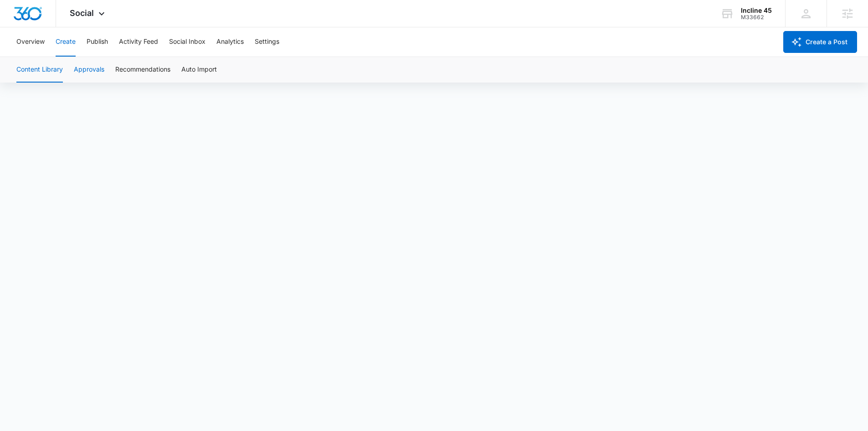 The width and height of the screenshot is (868, 431). Describe the element at coordinates (139, 42) in the screenshot. I see `button: Activity Feed` at that location.